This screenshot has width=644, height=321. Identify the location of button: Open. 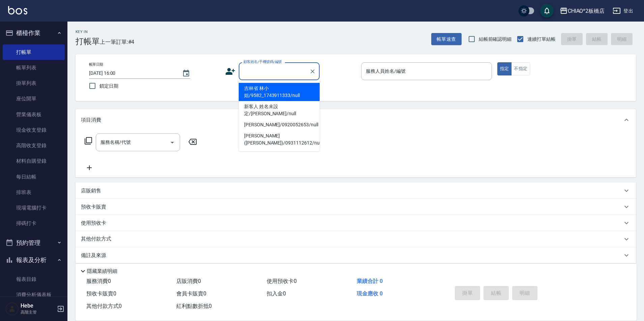
(172, 142).